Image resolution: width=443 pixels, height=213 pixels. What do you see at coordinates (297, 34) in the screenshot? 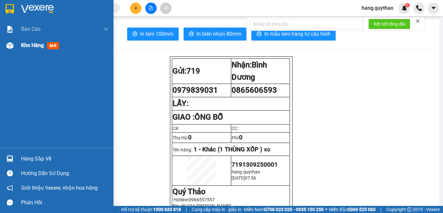
I see `span: In mẫu tem hàng tự cấu hình` at bounding box center [297, 34].